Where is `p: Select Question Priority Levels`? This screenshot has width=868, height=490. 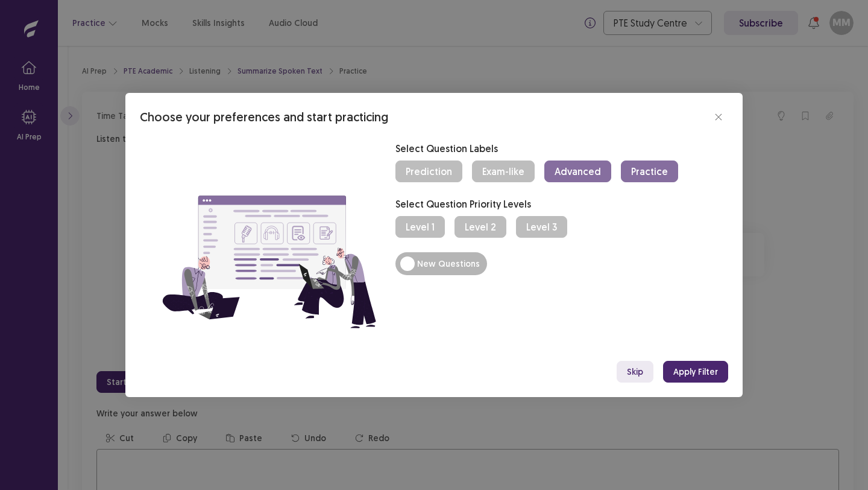 p: Select Question Priority Levels is located at coordinates (562, 204).